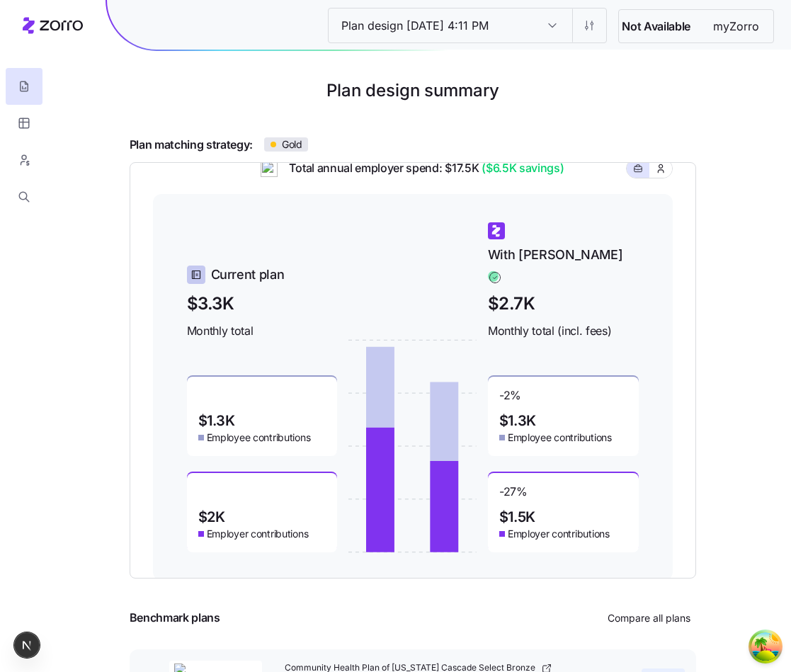  What do you see at coordinates (292, 144) in the screenshot?
I see `span: Gold` at bounding box center [292, 144].